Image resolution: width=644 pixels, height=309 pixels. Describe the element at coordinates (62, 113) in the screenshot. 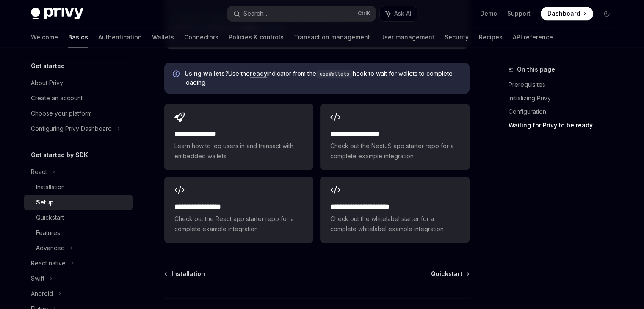

I see `div: Choose your platform` at that location.